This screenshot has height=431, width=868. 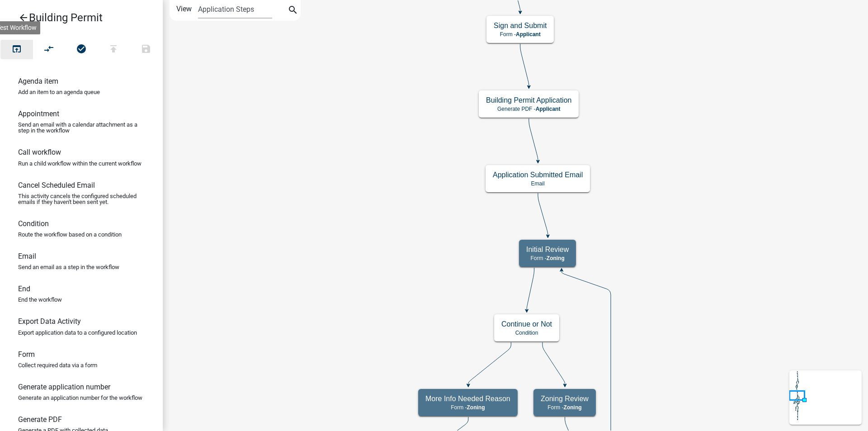 What do you see at coordinates (293, 11) in the screenshot?
I see `button: search` at bounding box center [293, 11].